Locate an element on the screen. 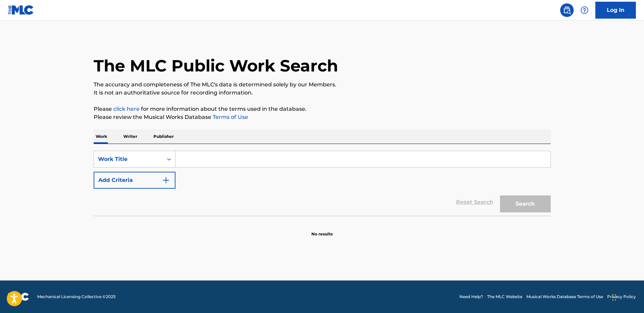 The height and width of the screenshot is (313, 644). div: Help is located at coordinates (584, 10).